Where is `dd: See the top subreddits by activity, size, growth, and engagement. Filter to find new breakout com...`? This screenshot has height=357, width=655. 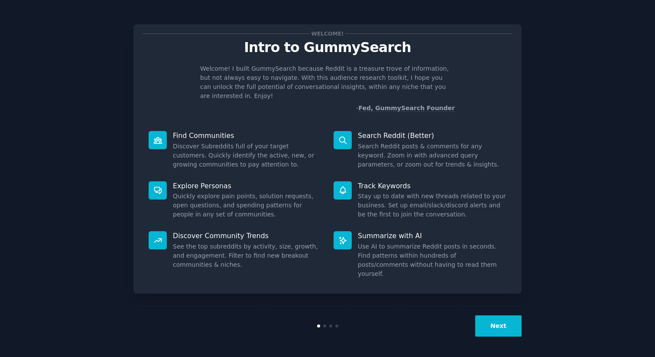
dd: See the top subreddits by activity, size, growth, and engagement. Filter to find new breakout com... is located at coordinates (247, 255).